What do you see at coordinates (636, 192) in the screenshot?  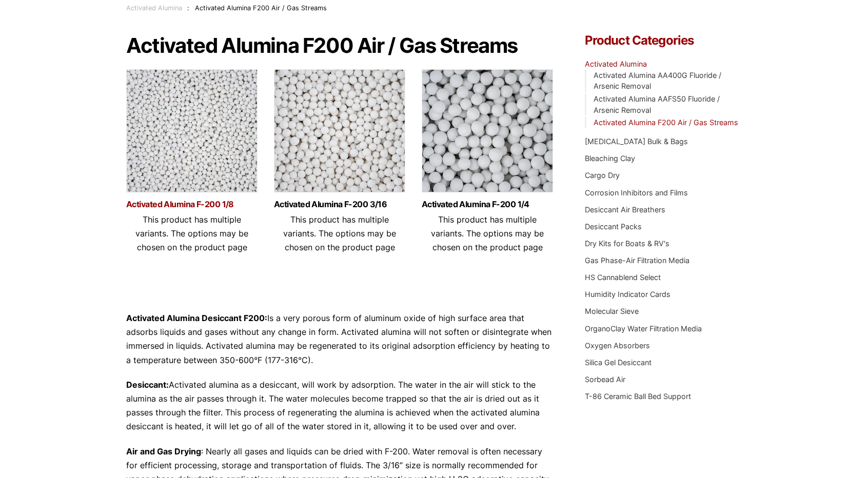 I see `a: Corrosion Inhibitors and Films` at bounding box center [636, 192].